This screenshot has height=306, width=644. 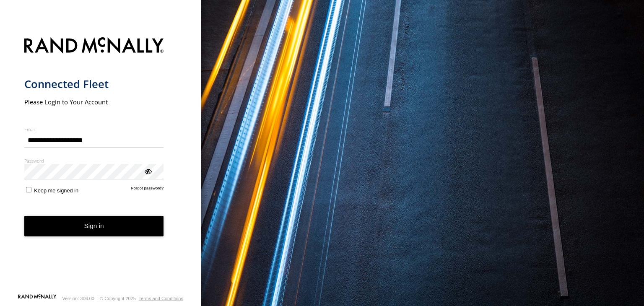 I want to click on a: Visit our Website, so click(x=37, y=299).